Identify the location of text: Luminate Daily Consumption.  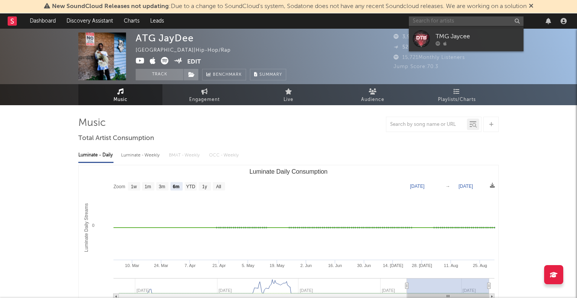
(288, 171).